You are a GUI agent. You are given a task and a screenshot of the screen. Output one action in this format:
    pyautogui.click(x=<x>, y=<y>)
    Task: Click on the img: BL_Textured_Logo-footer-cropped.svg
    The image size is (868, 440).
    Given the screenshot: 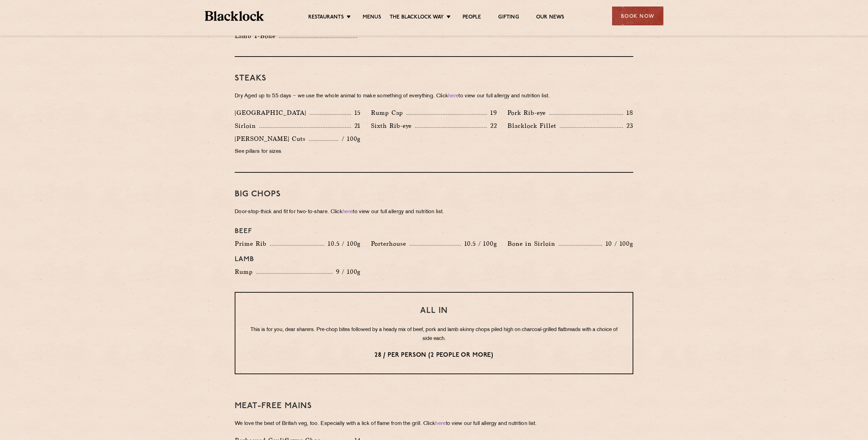 What is the action you would take?
    pyautogui.click(x=234, y=16)
    